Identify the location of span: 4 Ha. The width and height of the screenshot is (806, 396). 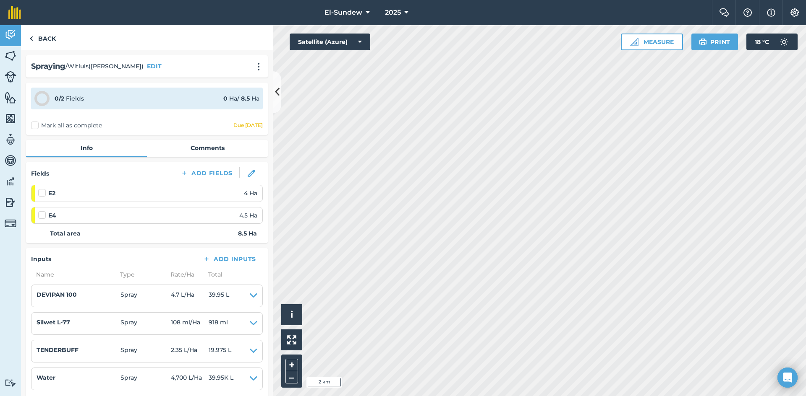
(250, 193).